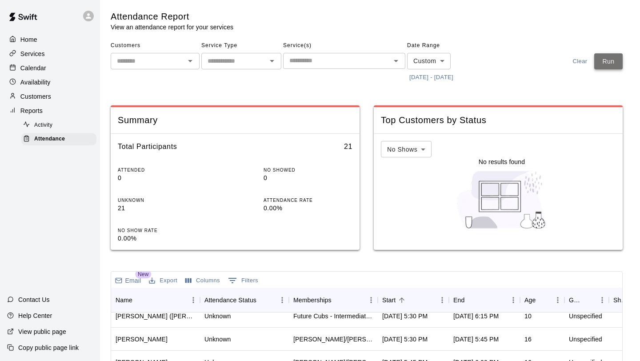 The image size is (640, 361). I want to click on a: Calendar, so click(50, 68).